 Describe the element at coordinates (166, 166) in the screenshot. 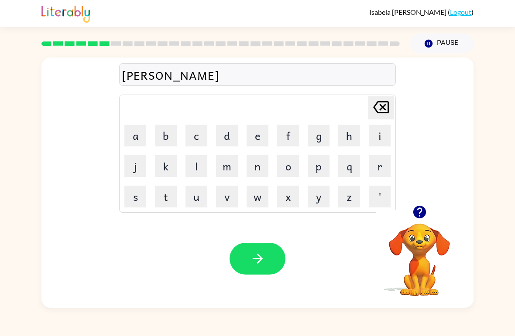

I see `button: k` at that location.